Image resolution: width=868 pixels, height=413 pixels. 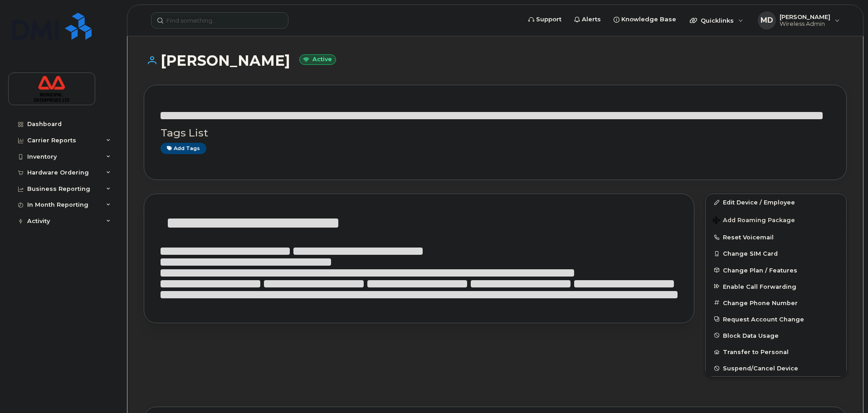 I want to click on span: Add Roaming Package, so click(x=754, y=221).